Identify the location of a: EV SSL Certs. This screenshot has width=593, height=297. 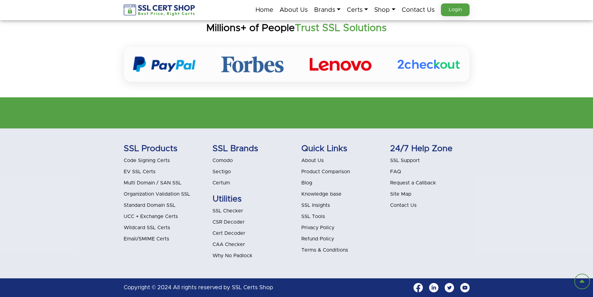
(140, 172).